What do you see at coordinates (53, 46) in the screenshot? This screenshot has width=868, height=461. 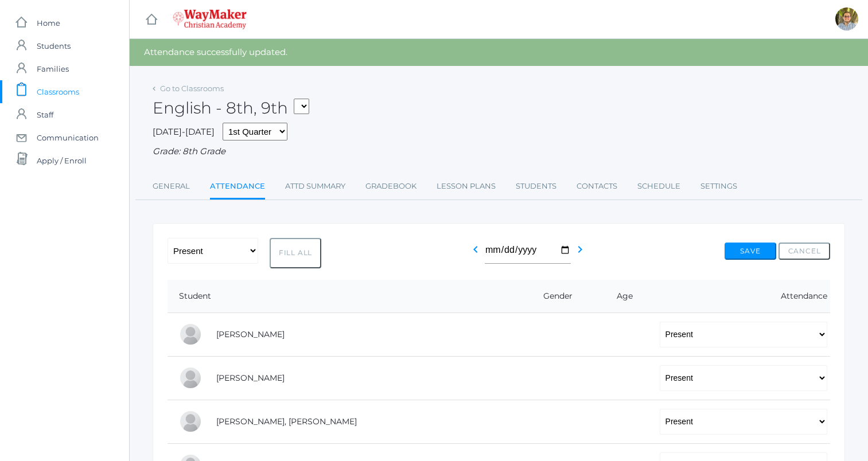 I see `span: Students` at bounding box center [53, 46].